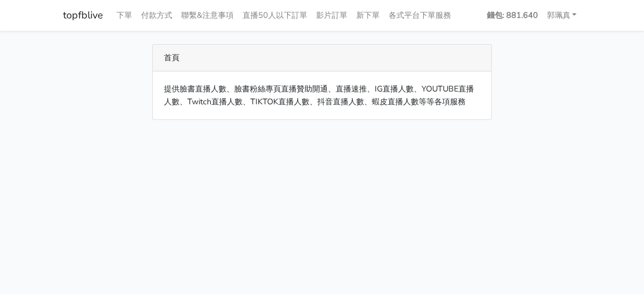  What do you see at coordinates (322, 58) in the screenshot?
I see `div: 首頁` at bounding box center [322, 58].